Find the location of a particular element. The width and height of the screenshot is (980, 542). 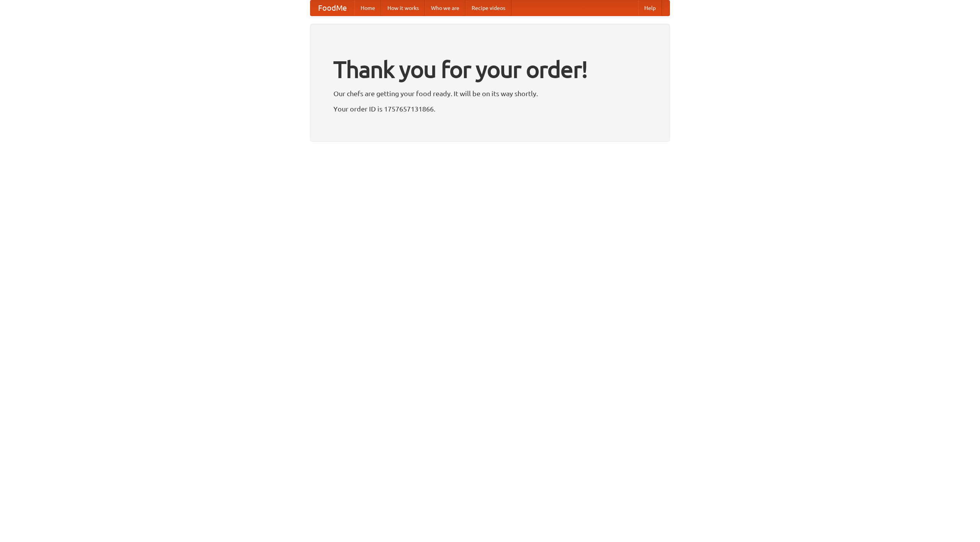

a: Who we are is located at coordinates (445, 8).